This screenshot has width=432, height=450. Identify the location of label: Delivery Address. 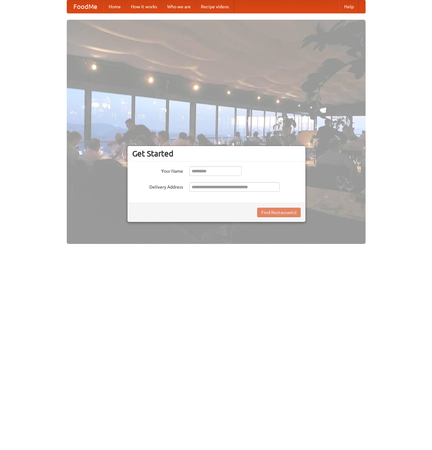
(158, 186).